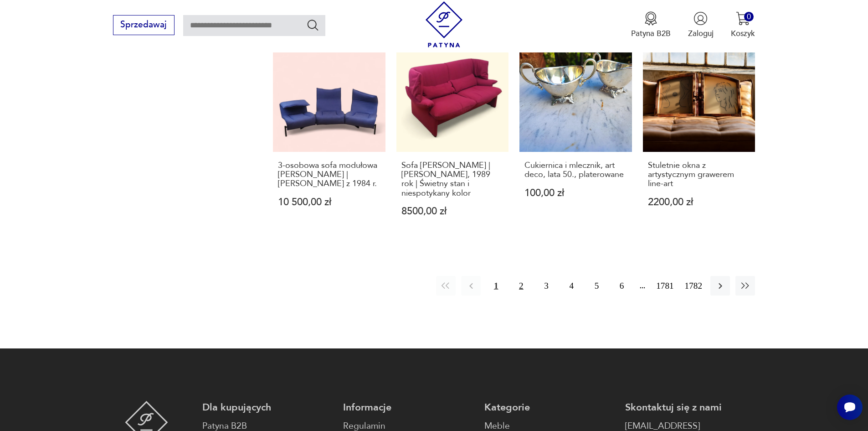 The height and width of the screenshot is (431, 868). What do you see at coordinates (575, 170) in the screenshot?
I see `h3: Cukiernica i mlecznik, art deco, lata 50., platerowane` at bounding box center [575, 170].